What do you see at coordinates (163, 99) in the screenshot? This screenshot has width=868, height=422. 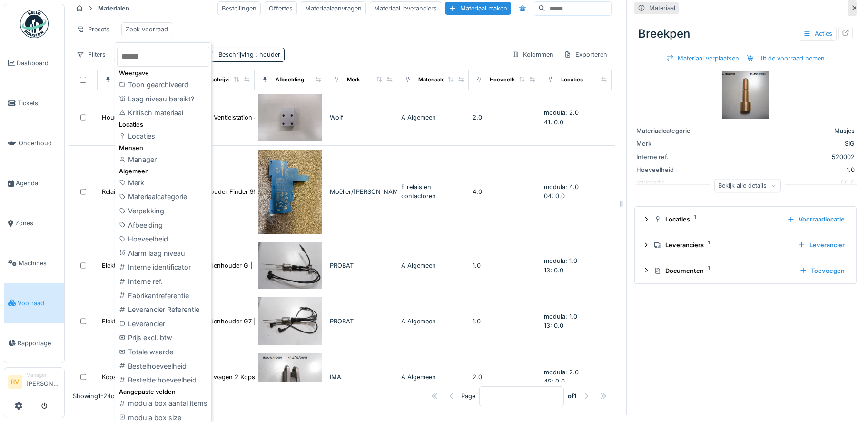 I see `div: Laag niveau bereikt?` at bounding box center [163, 99].